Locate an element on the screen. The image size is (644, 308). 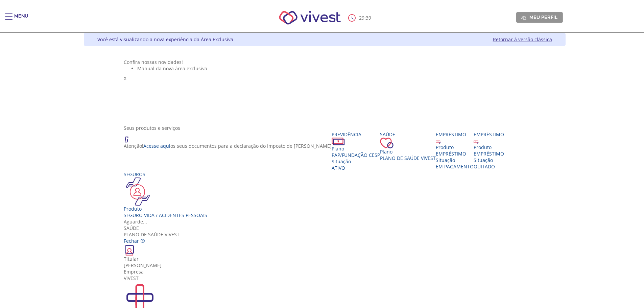
div: Menu is located at coordinates (21, 20).